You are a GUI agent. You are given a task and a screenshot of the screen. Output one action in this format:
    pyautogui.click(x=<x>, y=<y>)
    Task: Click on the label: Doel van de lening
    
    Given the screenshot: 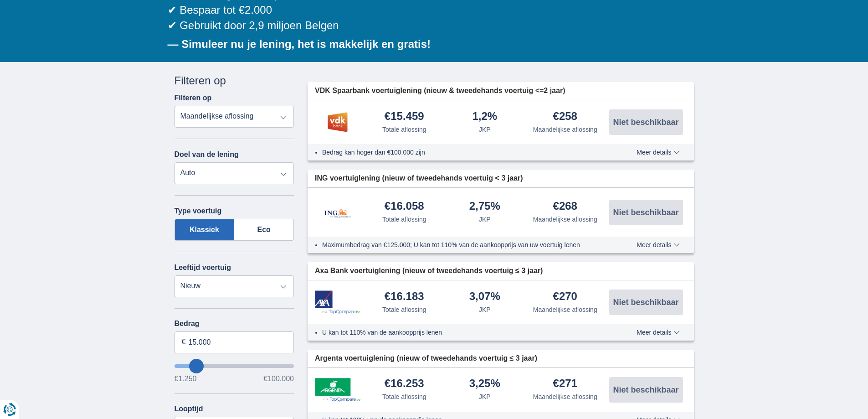 What is the action you would take?
    pyautogui.click(x=206, y=154)
    